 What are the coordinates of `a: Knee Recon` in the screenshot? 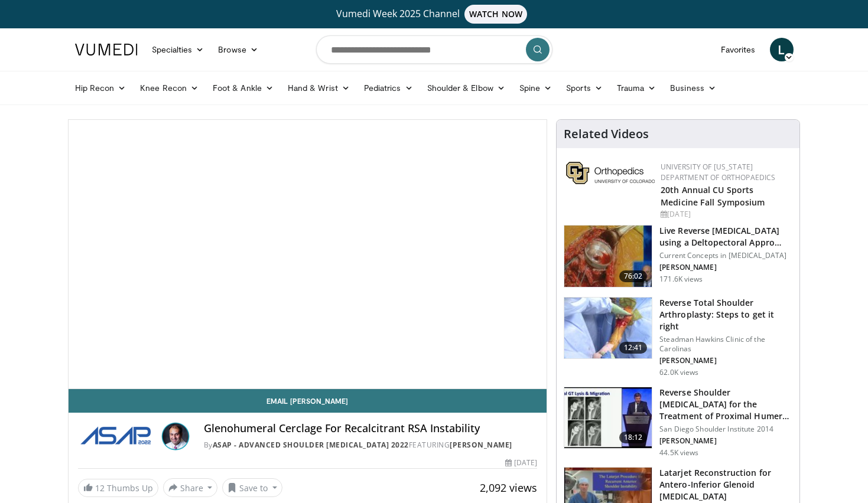 It's located at (169, 88).